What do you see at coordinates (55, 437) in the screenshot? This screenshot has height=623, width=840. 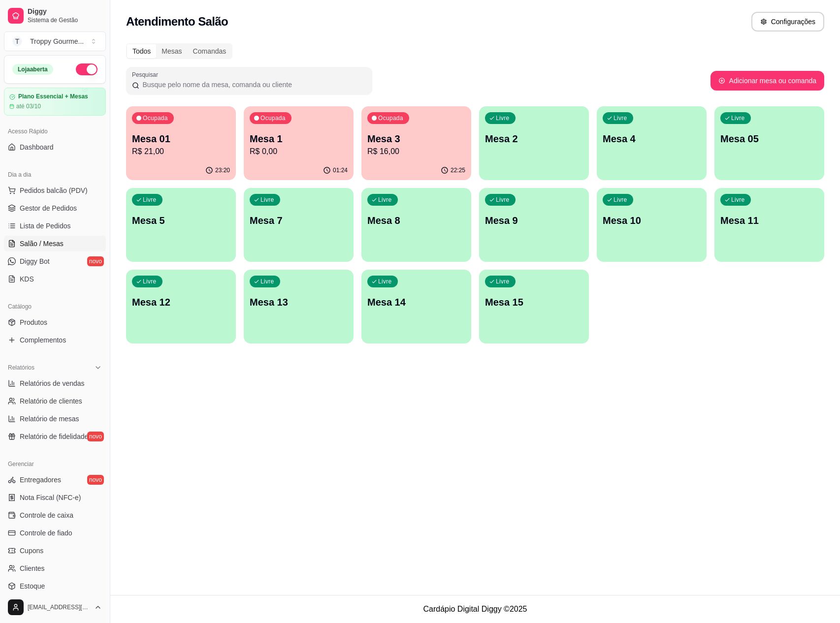 I see `a: Relatório de fidelidadenovo` at bounding box center [55, 437].